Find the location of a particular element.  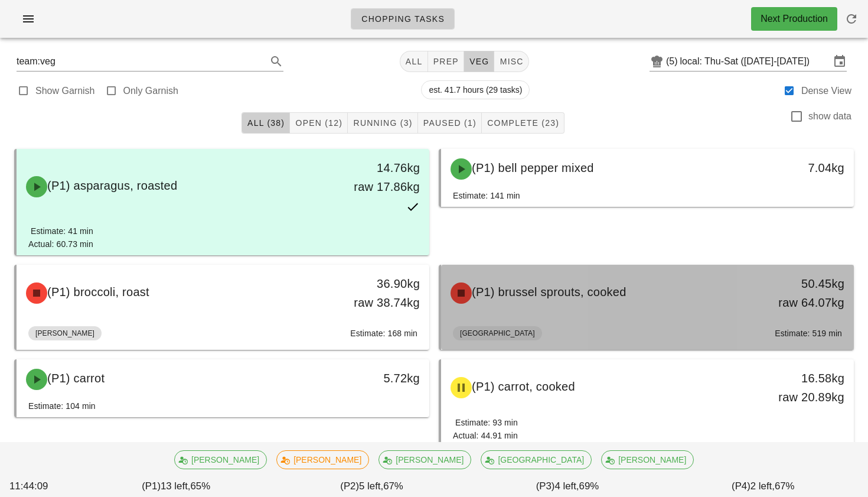

span: veg is located at coordinates (479, 62).